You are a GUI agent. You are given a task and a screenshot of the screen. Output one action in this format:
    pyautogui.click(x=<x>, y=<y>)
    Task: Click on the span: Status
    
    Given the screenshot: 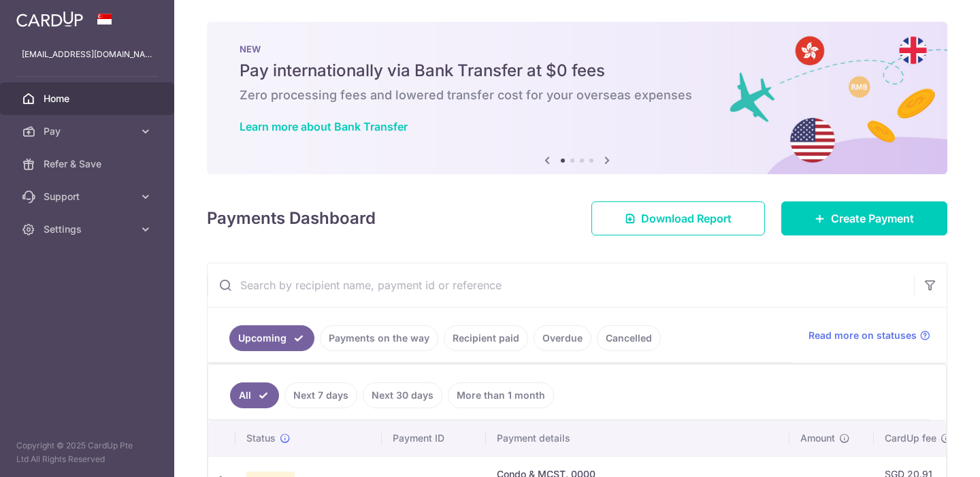 What is the action you would take?
    pyautogui.click(x=261, y=438)
    